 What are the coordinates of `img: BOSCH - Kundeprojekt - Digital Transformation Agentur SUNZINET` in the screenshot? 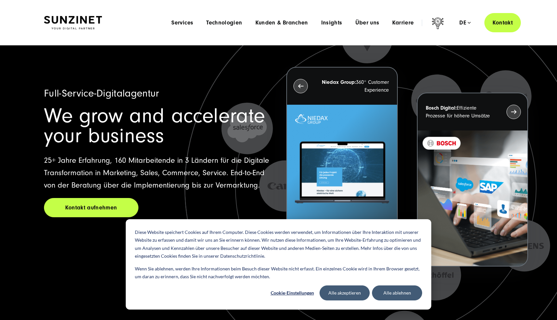 It's located at (472, 198).